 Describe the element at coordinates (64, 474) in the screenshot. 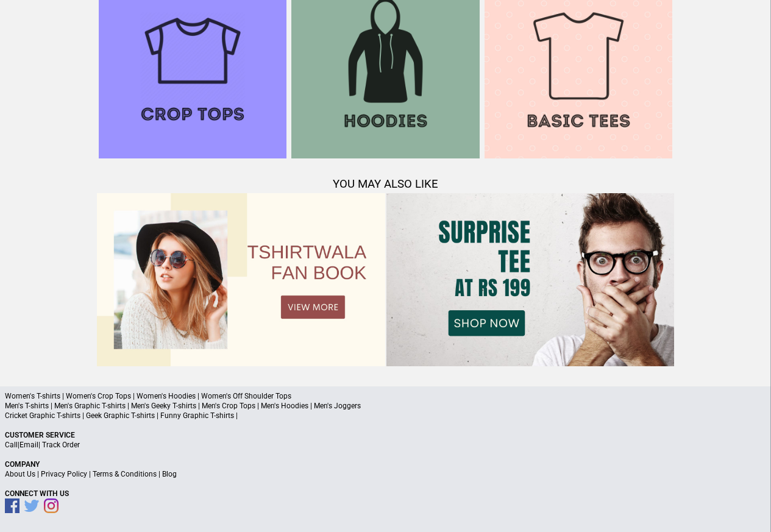

I see `a: Privacy Policy` at that location.